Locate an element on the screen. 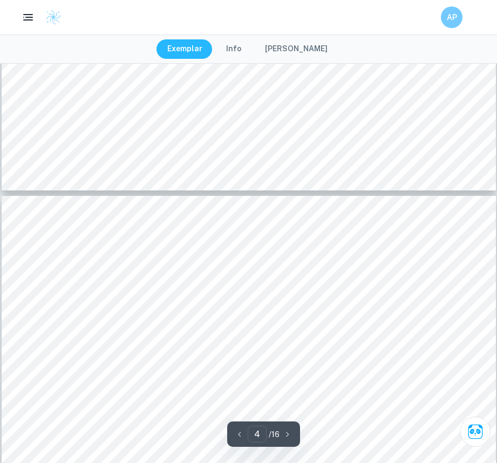  button: Ask Clai is located at coordinates (475, 431).